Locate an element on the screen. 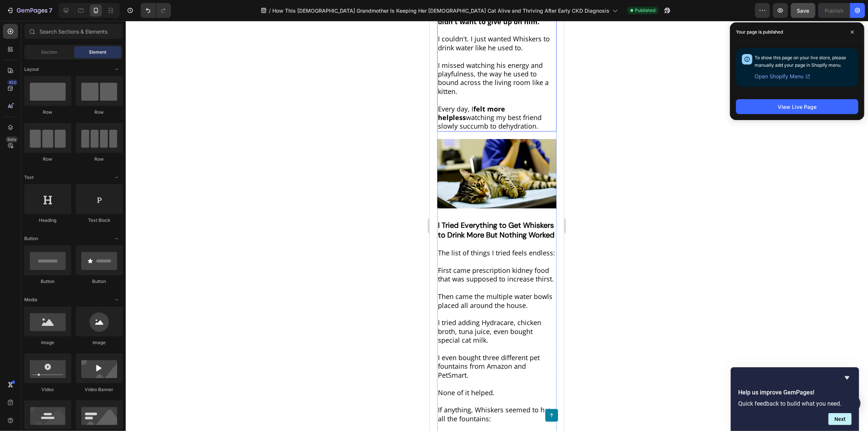  button: Save is located at coordinates (803, 11).